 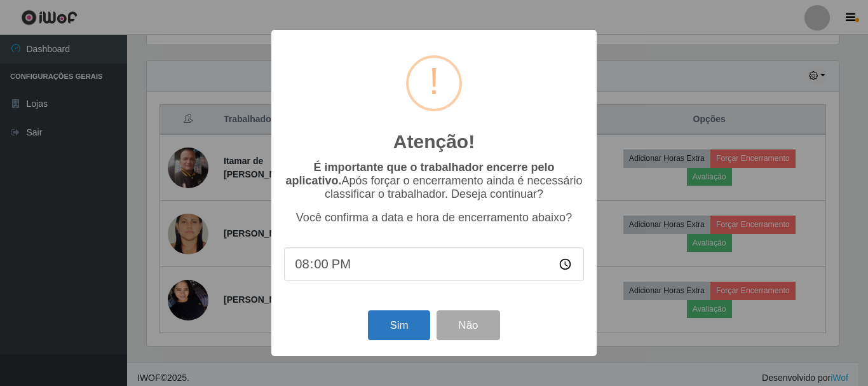 I want to click on h2: Atenção!, so click(x=434, y=142).